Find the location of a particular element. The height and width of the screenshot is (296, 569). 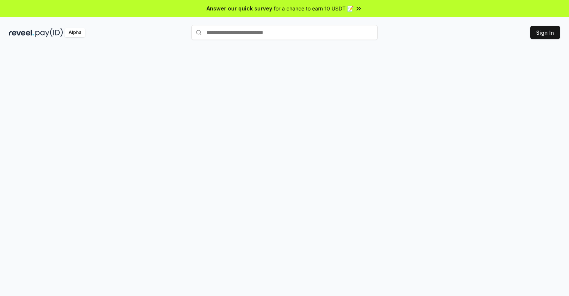

img: reveel_dark is located at coordinates (21, 32).